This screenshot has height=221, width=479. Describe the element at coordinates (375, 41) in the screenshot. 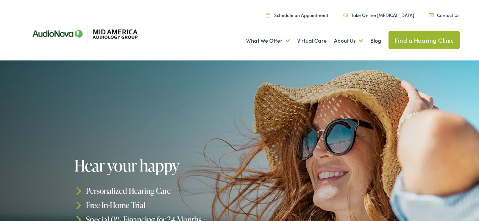

I see `a: Blog` at that location.